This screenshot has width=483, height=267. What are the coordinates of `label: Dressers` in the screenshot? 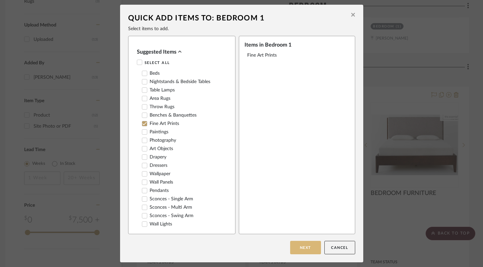 It's located at (155, 166).